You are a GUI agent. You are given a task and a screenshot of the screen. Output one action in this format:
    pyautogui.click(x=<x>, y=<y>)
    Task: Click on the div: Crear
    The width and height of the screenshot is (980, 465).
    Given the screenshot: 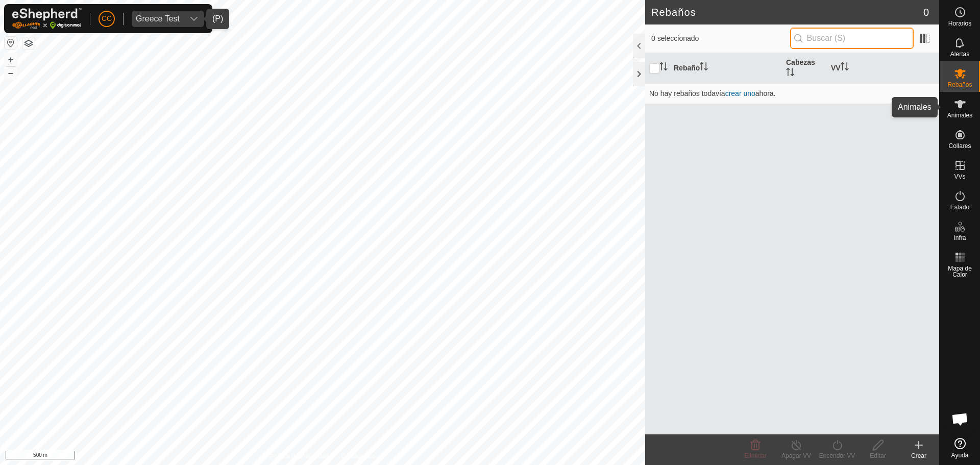 What is the action you would take?
    pyautogui.click(x=918, y=456)
    